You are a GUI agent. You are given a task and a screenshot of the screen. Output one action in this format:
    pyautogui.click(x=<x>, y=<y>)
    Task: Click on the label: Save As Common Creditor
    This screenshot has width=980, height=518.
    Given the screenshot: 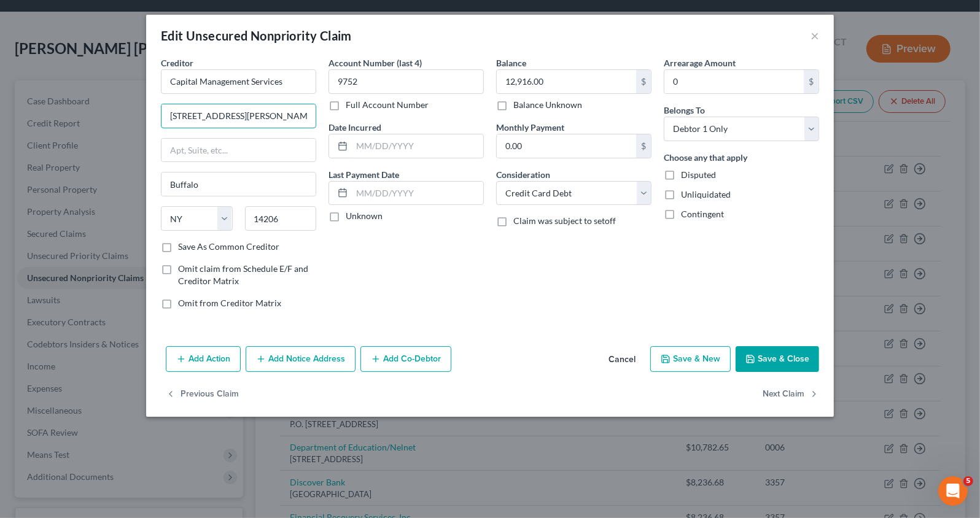 What is the action you would take?
    pyautogui.click(x=229, y=247)
    